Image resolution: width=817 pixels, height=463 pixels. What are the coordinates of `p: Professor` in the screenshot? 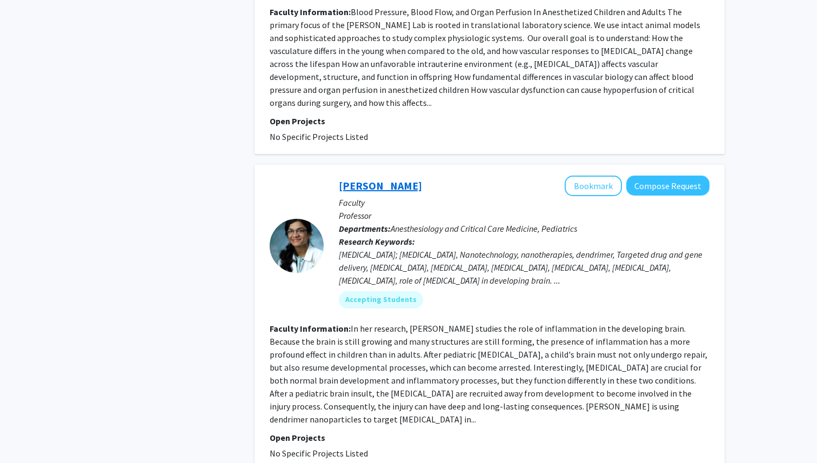 It's located at (524, 215).